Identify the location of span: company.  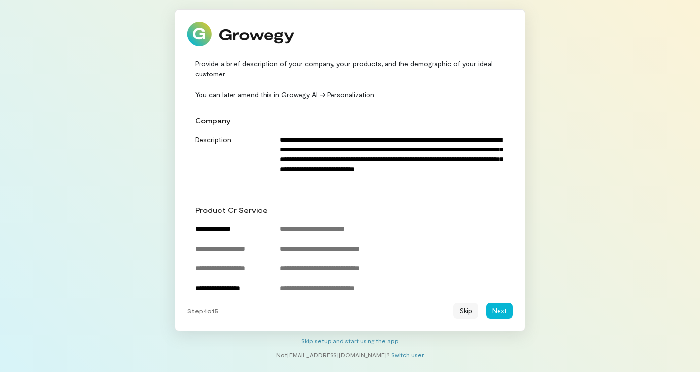
(213, 120).